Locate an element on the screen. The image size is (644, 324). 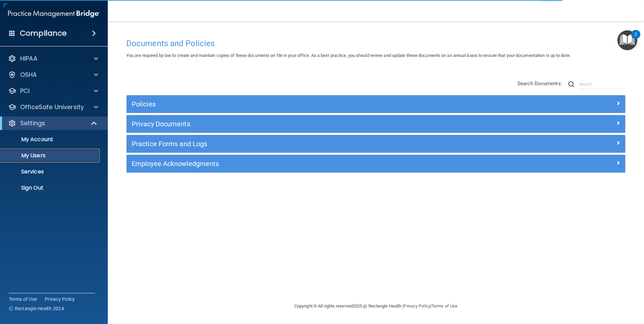
h5: Policies is located at coordinates (314, 104).